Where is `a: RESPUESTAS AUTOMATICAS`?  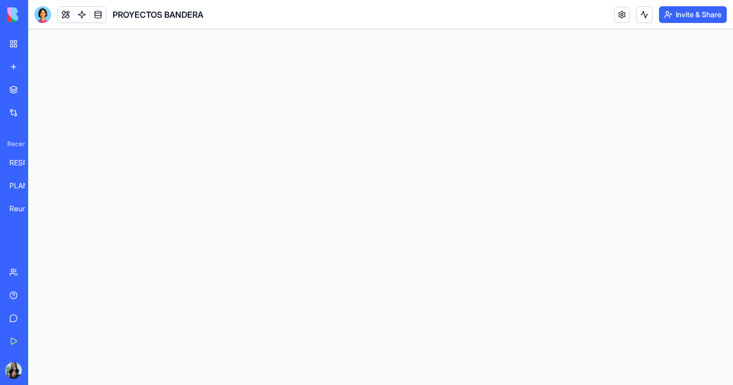 a: RESPUESTAS AUTOMATICAS is located at coordinates (24, 163).